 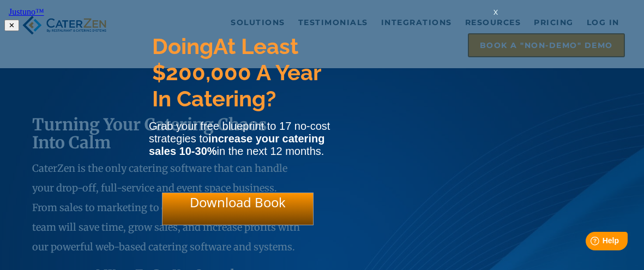 I want to click on strong: increase your catering sales 10-30%, so click(x=237, y=144).